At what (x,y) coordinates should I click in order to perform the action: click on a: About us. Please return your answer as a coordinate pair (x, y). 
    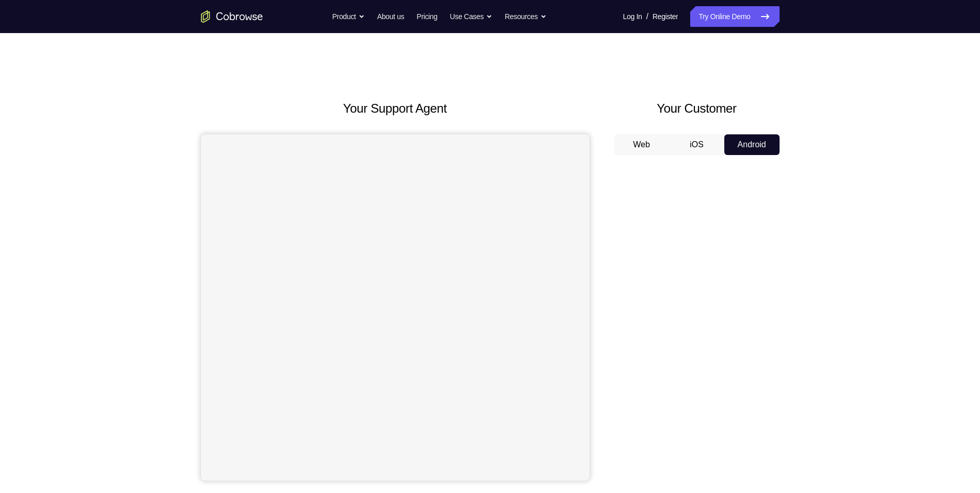
    Looking at the image, I should click on (391, 16).